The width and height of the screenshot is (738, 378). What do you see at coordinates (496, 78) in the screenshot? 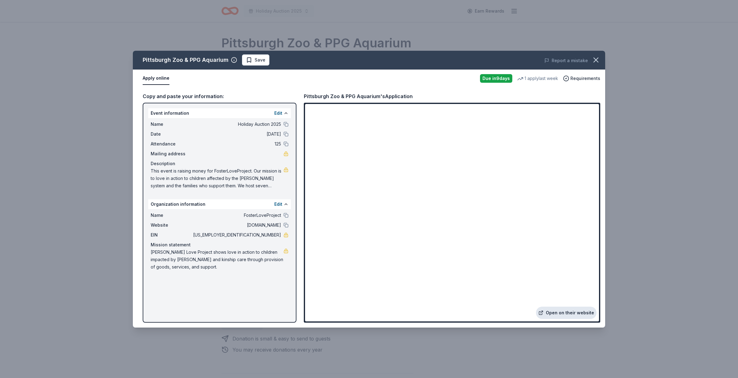
I see `div: Due in 9 days` at bounding box center [496, 78].